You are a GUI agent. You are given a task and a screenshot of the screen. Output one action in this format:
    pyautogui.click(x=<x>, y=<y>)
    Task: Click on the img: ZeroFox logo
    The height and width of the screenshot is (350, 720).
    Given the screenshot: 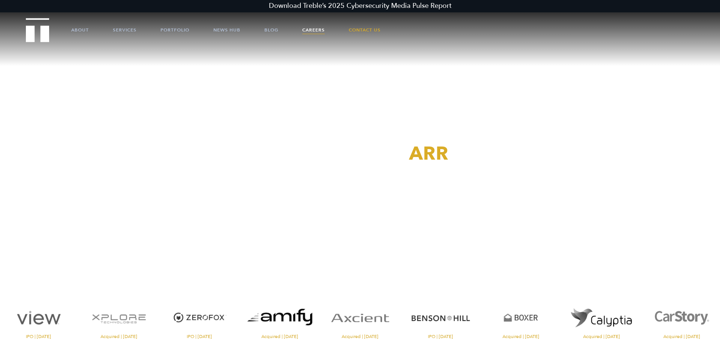 What is the action you would take?
    pyautogui.click(x=199, y=318)
    